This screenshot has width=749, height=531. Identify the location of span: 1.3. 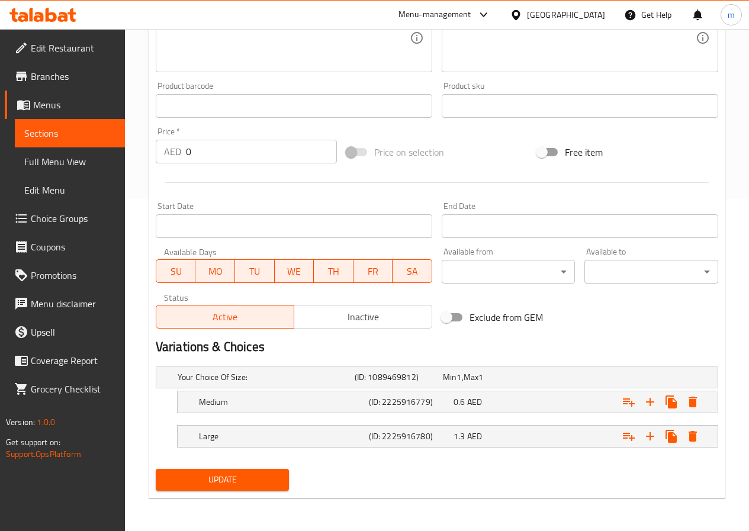
(459, 437).